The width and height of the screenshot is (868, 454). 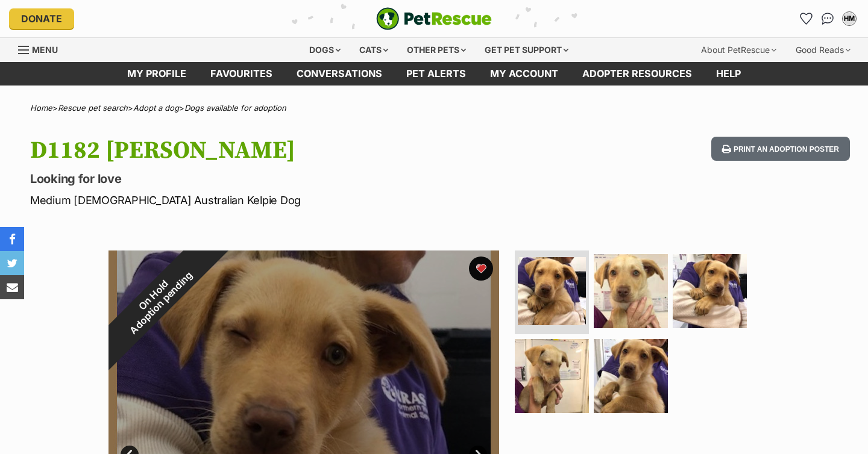 I want to click on button: Print an adoption poster, so click(x=780, y=149).